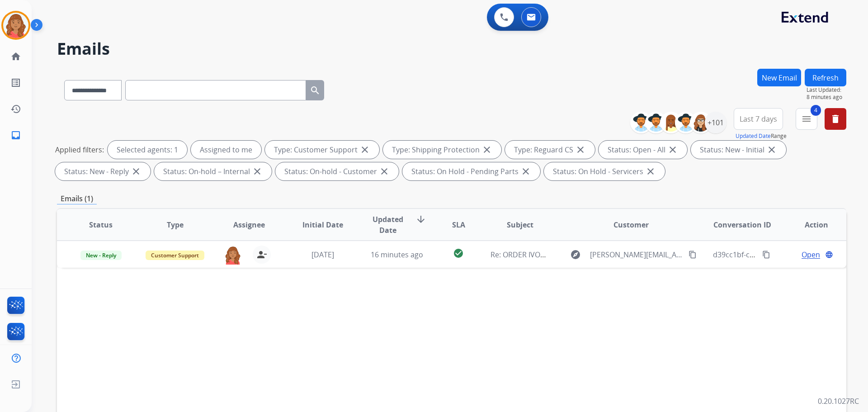 This screenshot has width=868, height=412. Describe the element at coordinates (761, 136) in the screenshot. I see `span: Range` at that location.